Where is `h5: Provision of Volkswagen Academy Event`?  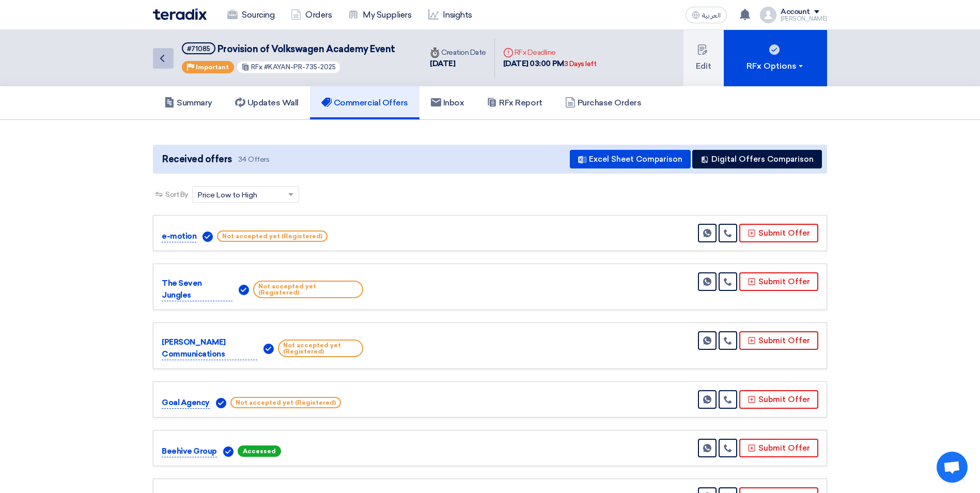 h5: Provision of Volkswagen Academy Event is located at coordinates (289, 49).